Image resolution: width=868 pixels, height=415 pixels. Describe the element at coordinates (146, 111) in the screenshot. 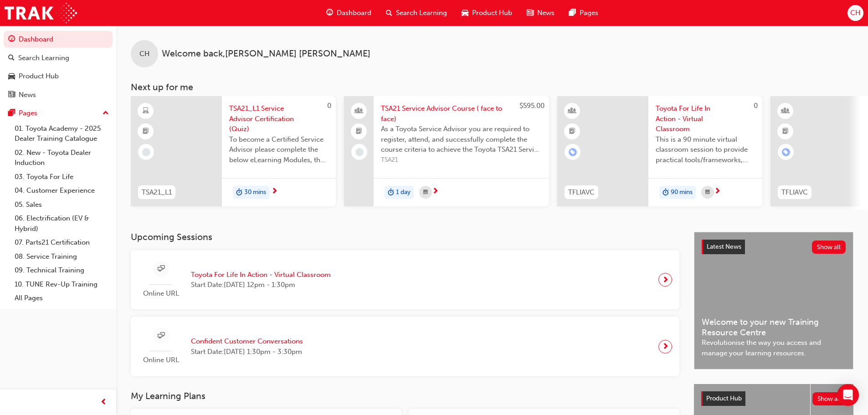

I see `span: learningResourceType_ELEARNING-icon` at that location.